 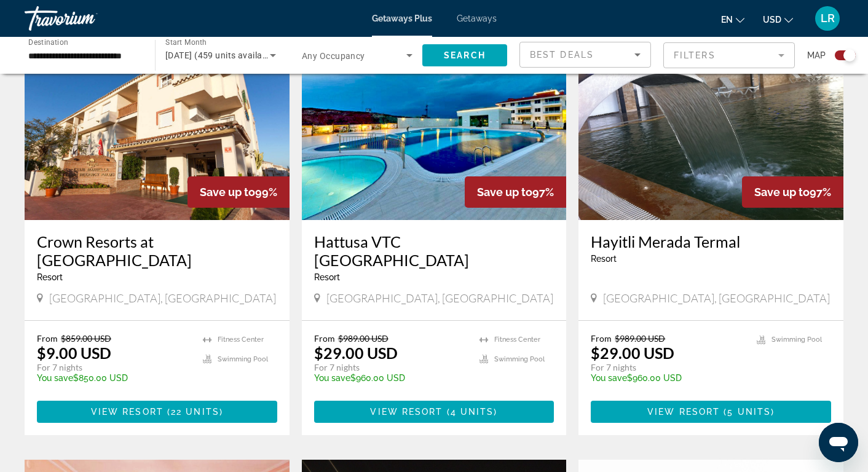 What do you see at coordinates (434, 122) in the screenshot?
I see `img: D617E01X.jpg` at bounding box center [434, 122].